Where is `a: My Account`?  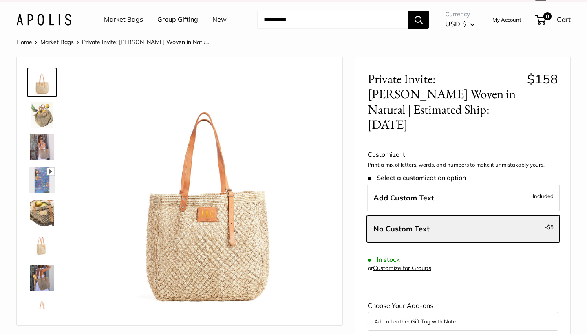
a: My Account is located at coordinates (507, 20).